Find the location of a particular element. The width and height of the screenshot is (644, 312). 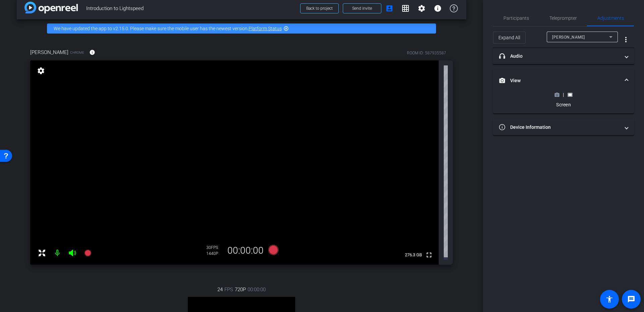

mat-icon: account_box is located at coordinates (389, 9).